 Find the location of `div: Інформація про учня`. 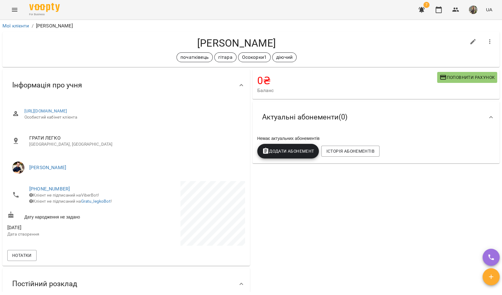

div: Інформація про учня is located at coordinates (126, 85).